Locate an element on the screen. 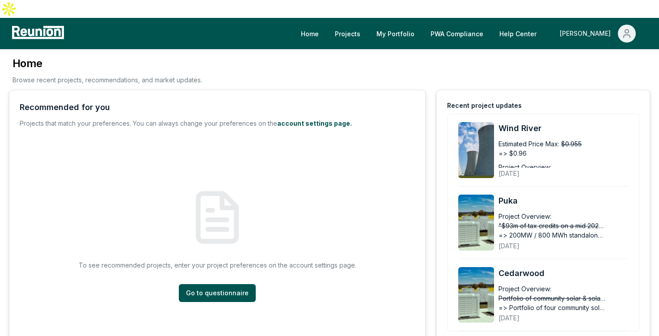 The width and height of the screenshot is (659, 336). div: Recent project updates is located at coordinates (484, 106).